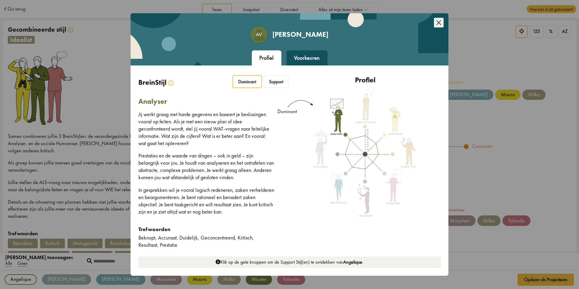  What do you see at coordinates (259, 34) in the screenshot?
I see `span: Av` at bounding box center [259, 34].